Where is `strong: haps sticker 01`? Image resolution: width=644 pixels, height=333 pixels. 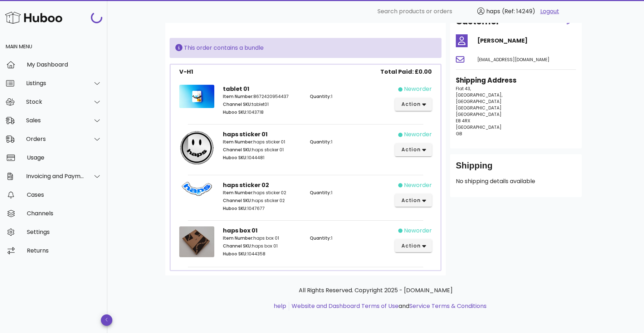
strong: haps sticker 01 is located at coordinates (245, 134).